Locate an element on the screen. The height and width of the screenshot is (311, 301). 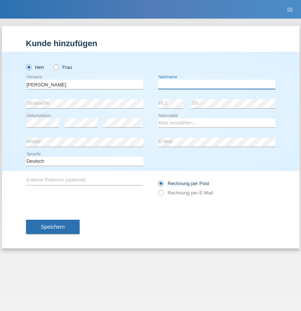
input: Rechnung per Post is located at coordinates (160, 185).